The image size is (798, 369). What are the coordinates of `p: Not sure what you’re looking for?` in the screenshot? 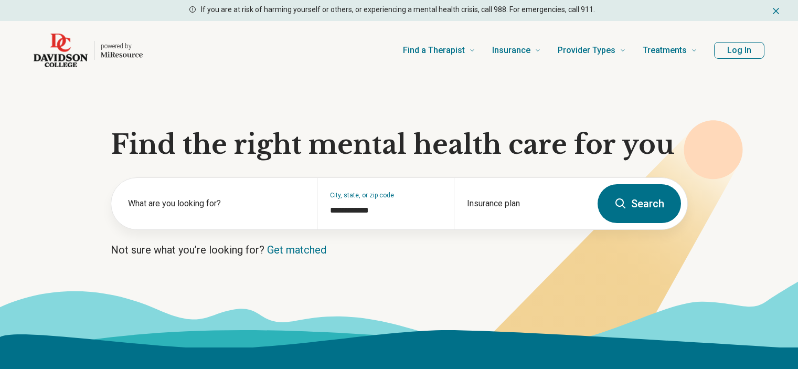 It's located at (399, 250).